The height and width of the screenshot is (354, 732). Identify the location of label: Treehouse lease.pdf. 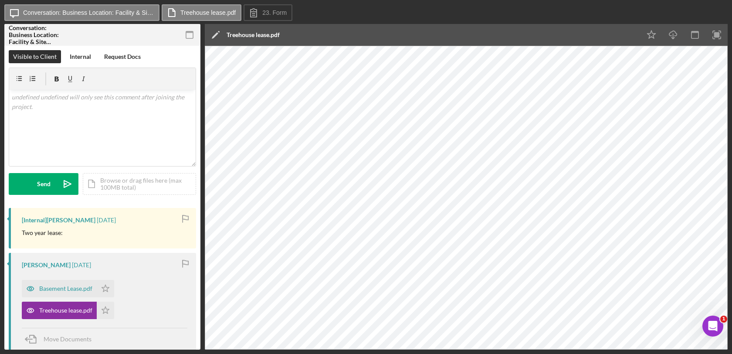
(208, 13).